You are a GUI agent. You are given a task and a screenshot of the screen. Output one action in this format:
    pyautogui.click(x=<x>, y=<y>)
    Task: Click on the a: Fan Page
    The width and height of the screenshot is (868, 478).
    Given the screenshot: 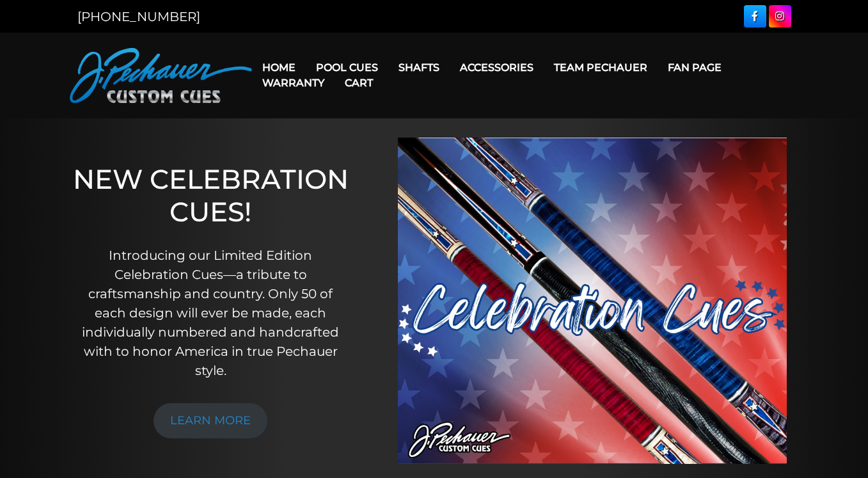 What is the action you would take?
    pyautogui.click(x=694, y=67)
    